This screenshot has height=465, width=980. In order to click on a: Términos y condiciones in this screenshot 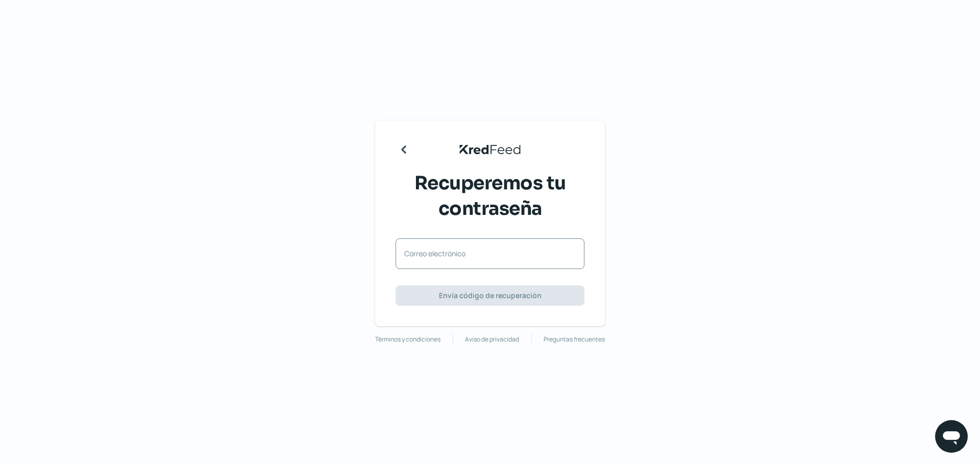, I will do `click(408, 340)`.